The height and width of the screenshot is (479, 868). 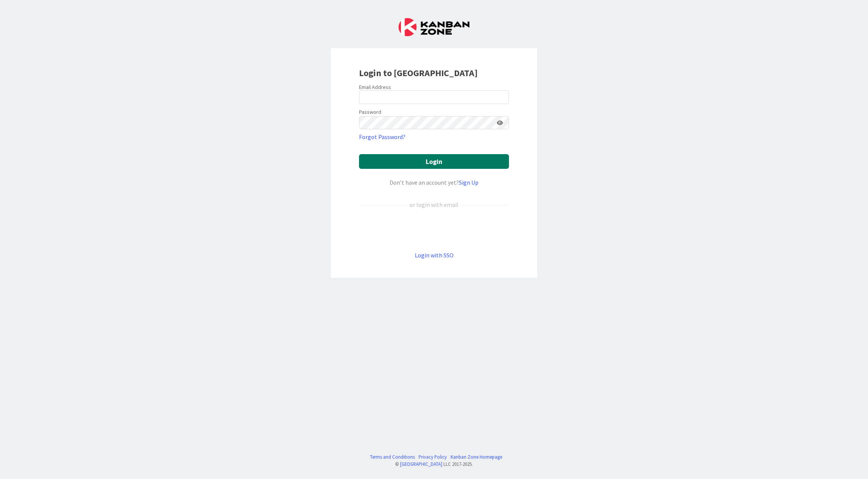 What do you see at coordinates (392, 457) in the screenshot?
I see `a: Terms and Conditions` at bounding box center [392, 457].